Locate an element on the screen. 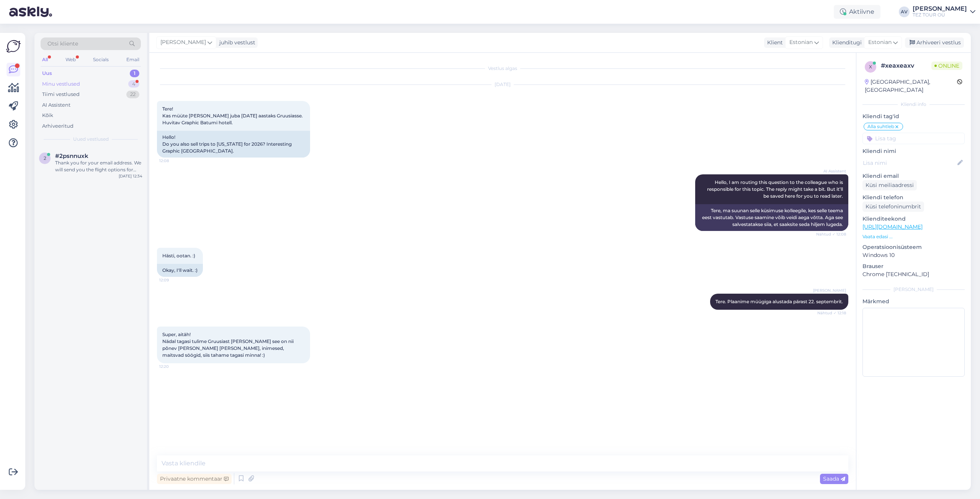 The width and height of the screenshot is (980, 499). div: 4 is located at coordinates (133, 84).